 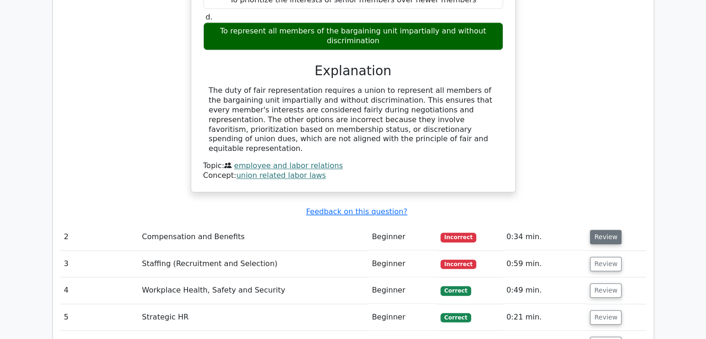 I want to click on td: 3, so click(x=99, y=264).